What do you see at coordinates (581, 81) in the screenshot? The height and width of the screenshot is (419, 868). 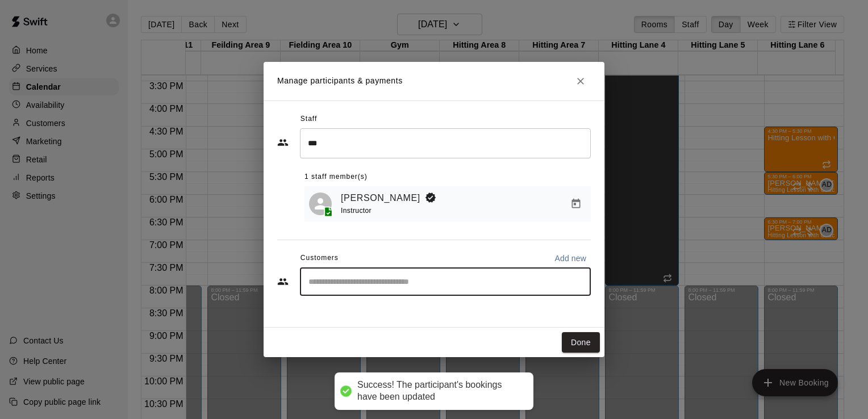 I see `button: Close` at bounding box center [581, 81].